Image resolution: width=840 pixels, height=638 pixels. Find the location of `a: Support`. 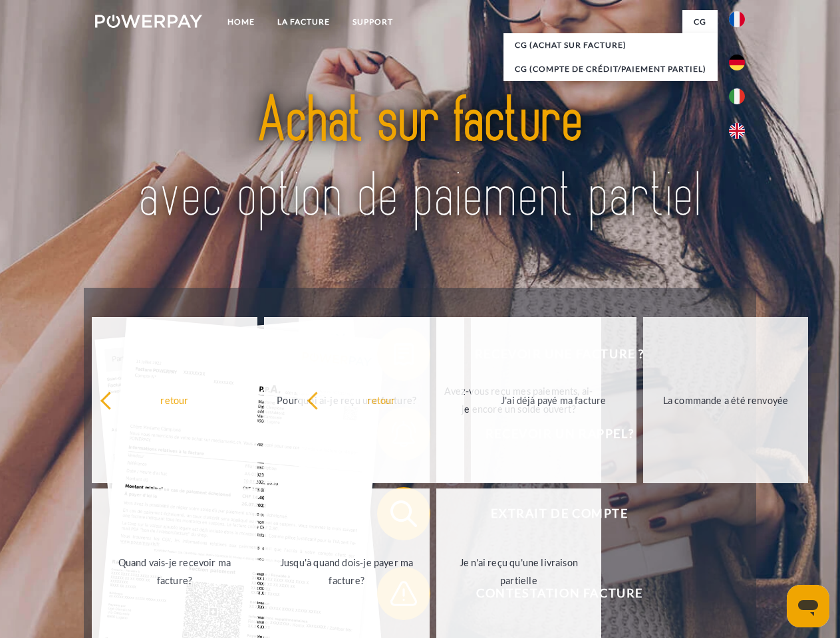

a: Support is located at coordinates (372, 22).